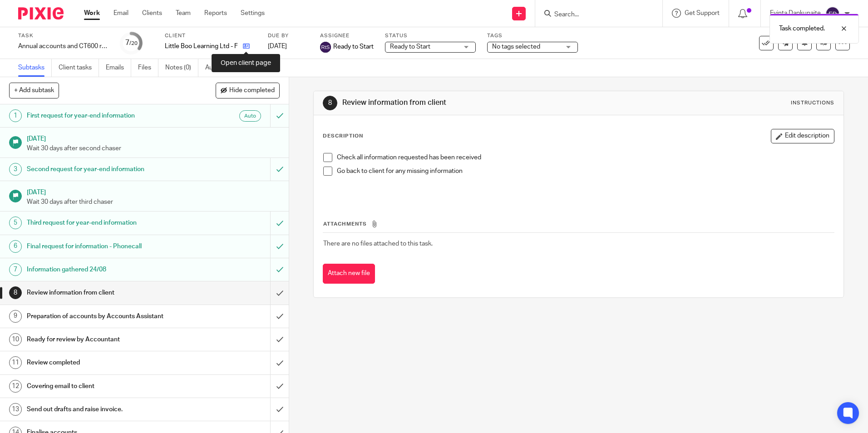  I want to click on h1: First request for year-end information, so click(105, 116).